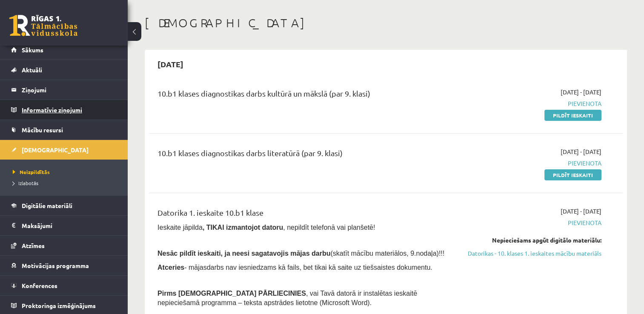 The image size is (644, 314). What do you see at coordinates (69, 90) in the screenshot?
I see `legend: Ziņojumi` at bounding box center [69, 90].